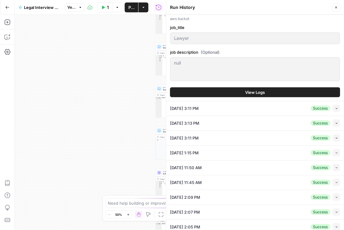 Image resolution: width=344 pixels, height=230 pixels. I want to click on button: Test Workflow, so click(105, 7).